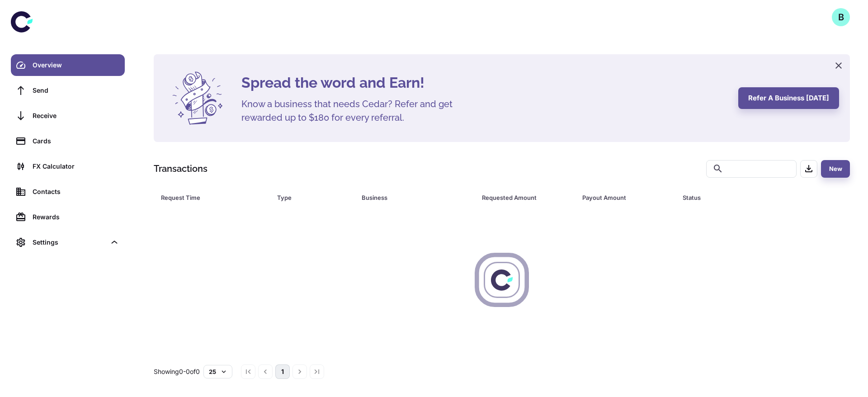  What do you see at coordinates (68, 141) in the screenshot?
I see `a: Cards` at bounding box center [68, 141].